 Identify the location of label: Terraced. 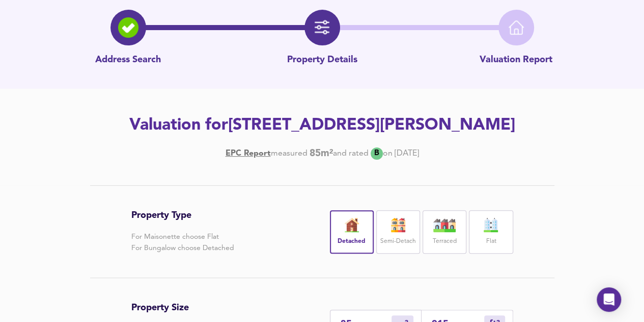
(444, 241).